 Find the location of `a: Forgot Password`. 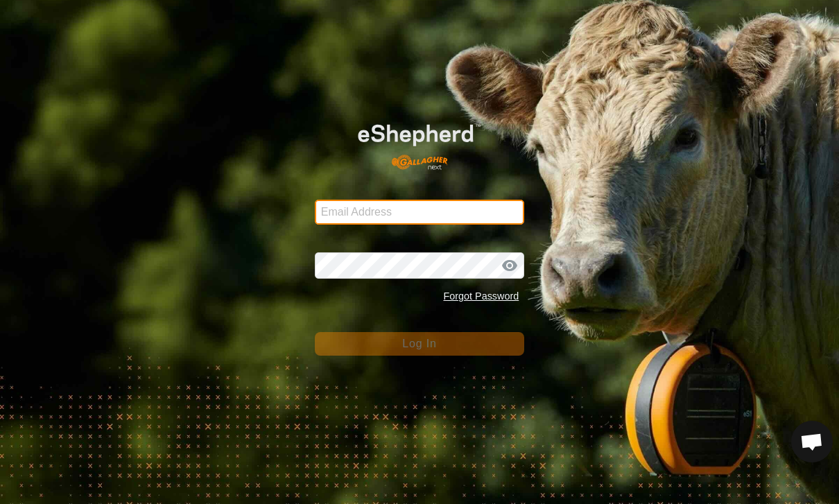

a: Forgot Password is located at coordinates (480, 296).